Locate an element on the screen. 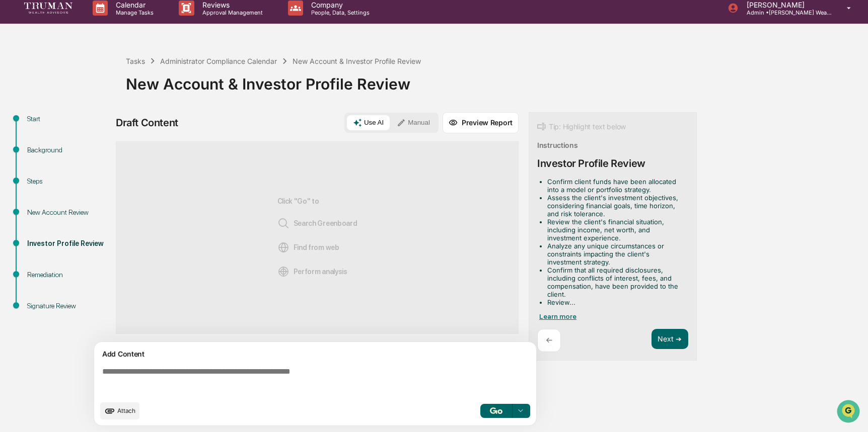  div: Instructions is located at coordinates (557, 145).